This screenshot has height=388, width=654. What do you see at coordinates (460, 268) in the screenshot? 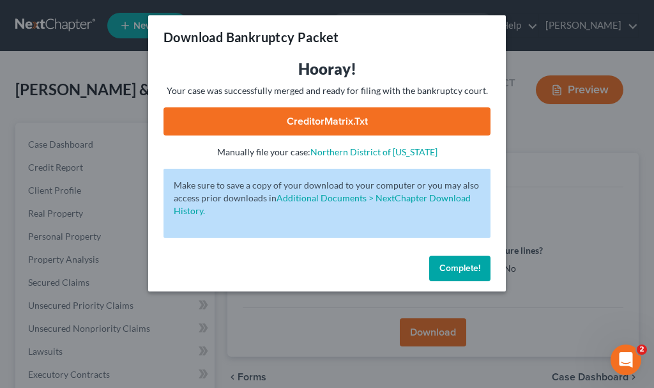
I see `span: Complete!` at bounding box center [460, 268].